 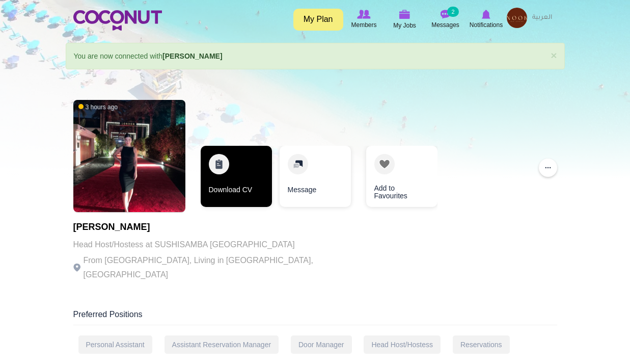 I want to click on div: Personal Assistant, so click(x=115, y=345).